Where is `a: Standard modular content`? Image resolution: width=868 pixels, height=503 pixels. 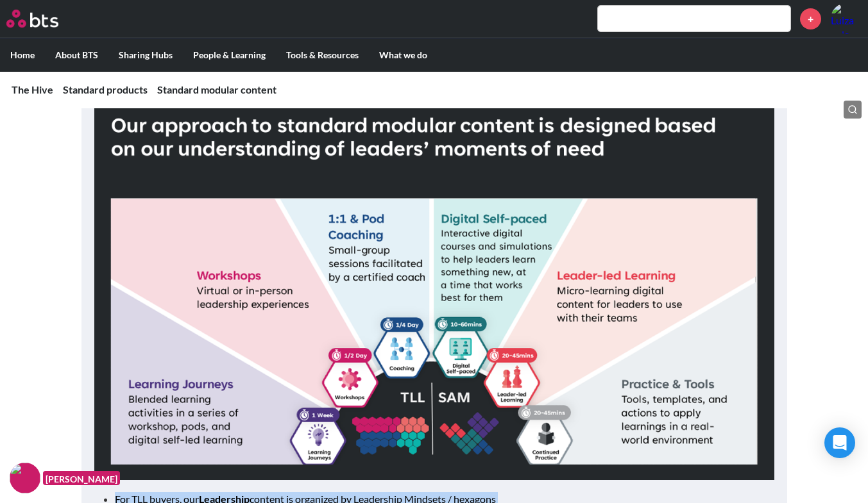 a: Standard modular content is located at coordinates (217, 89).